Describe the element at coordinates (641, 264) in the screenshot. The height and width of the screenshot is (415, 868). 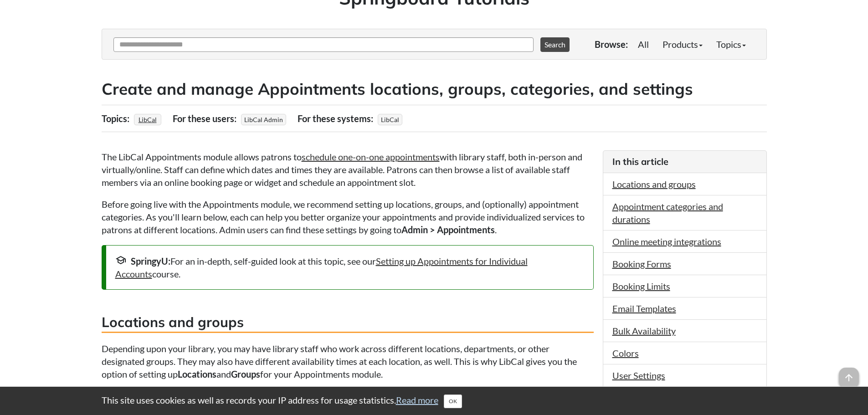
I see `a: Booking Forms` at that location.